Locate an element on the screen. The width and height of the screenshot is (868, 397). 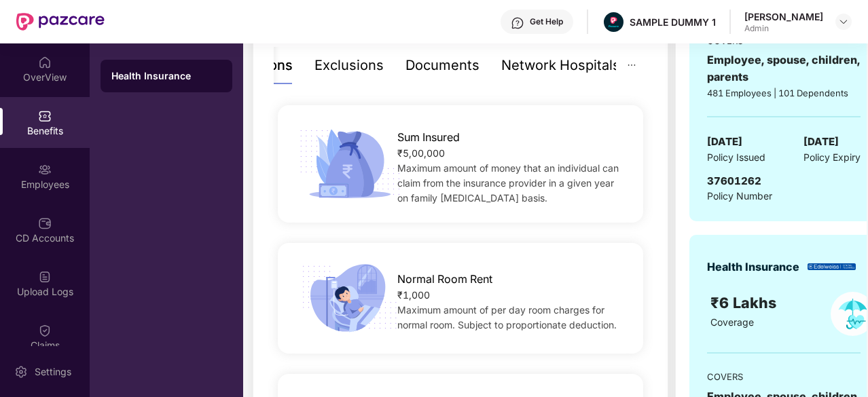
img: svg+xml;base64,PHN2ZyBpZD0iSGVscC0zMngzMiIgeG1sbnM9Imh0dHA6Ly93d3cudzMub3JnLzIwMDAvc3ZnIiB3aWR0aD... is located at coordinates (517, 23).